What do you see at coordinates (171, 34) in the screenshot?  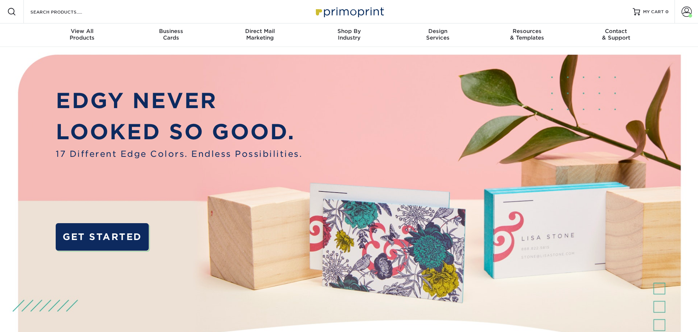 I see `div: Cards` at bounding box center [171, 34].